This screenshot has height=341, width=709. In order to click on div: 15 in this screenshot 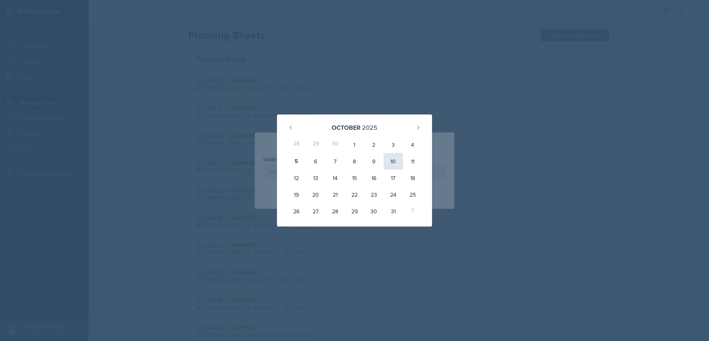, I will do `click(355, 178)`.